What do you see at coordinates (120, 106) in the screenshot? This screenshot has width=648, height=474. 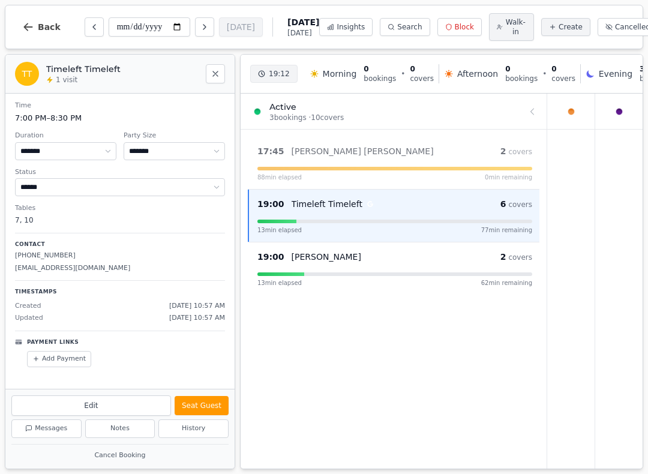 I see `dt: Time` at bounding box center [120, 106].